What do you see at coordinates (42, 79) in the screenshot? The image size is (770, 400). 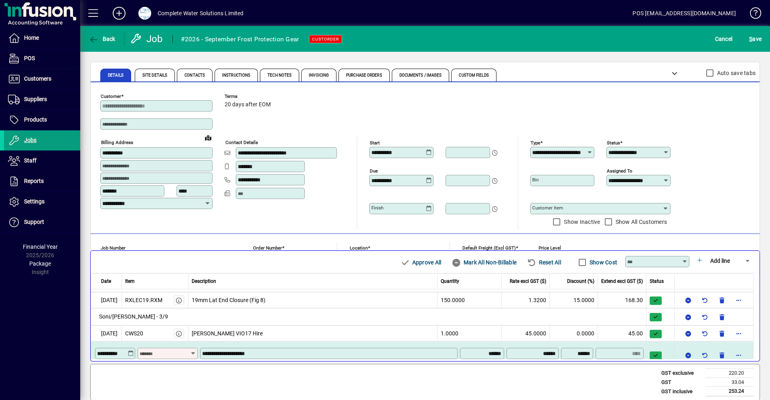 I see `a: Customers` at bounding box center [42, 79].